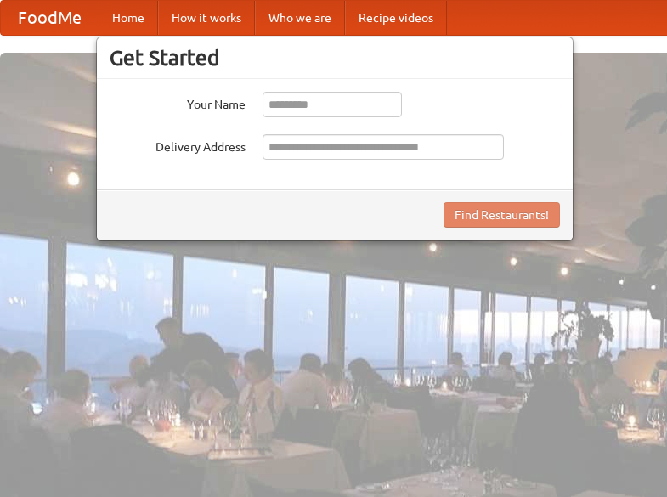  I want to click on button: Find Restaurants!, so click(502, 215).